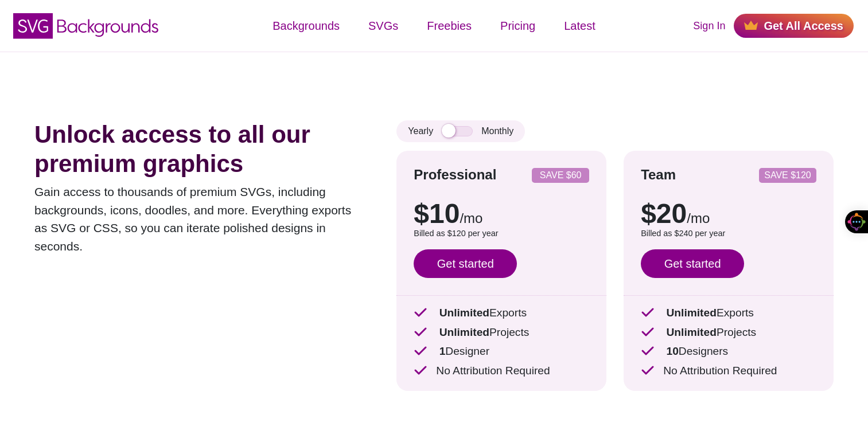 The image size is (868, 423). What do you see at coordinates (461, 131) in the screenshot?
I see `div: Yearly Monthly` at bounding box center [461, 131].